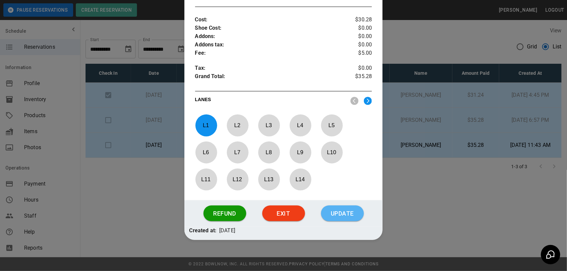 The image size is (567, 271). I want to click on img: right.svg, so click(368, 101).